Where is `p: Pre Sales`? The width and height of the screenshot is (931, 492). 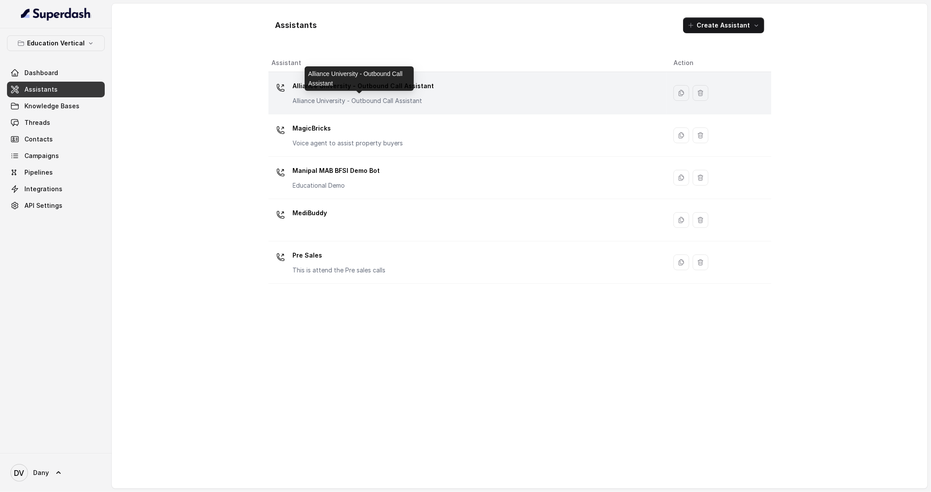
p: Pre Sales is located at coordinates (339, 255).